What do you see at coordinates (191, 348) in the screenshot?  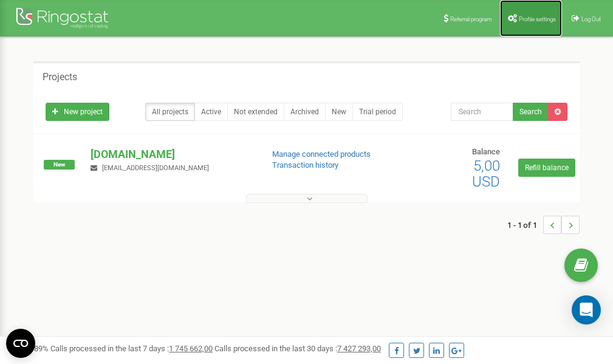 I see `u: 1 745 662,00` at bounding box center [191, 348].